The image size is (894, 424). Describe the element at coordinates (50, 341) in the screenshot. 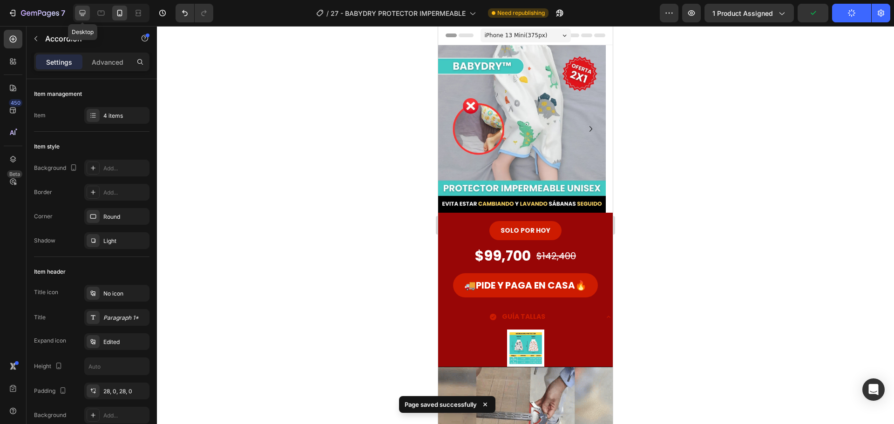

I see `div: Expand icon` at that location.